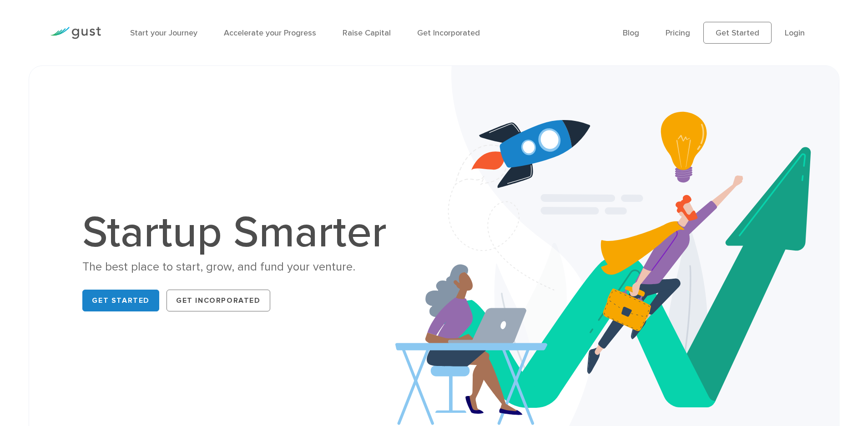  Describe the element at coordinates (270, 33) in the screenshot. I see `a: Accelerate your Progress` at that location.